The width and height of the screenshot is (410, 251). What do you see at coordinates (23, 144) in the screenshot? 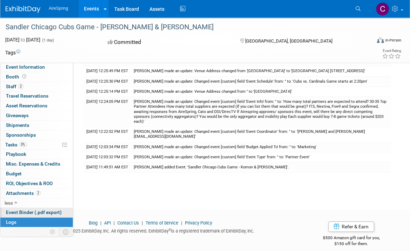
I see `span: 0%` at bounding box center [23, 144].